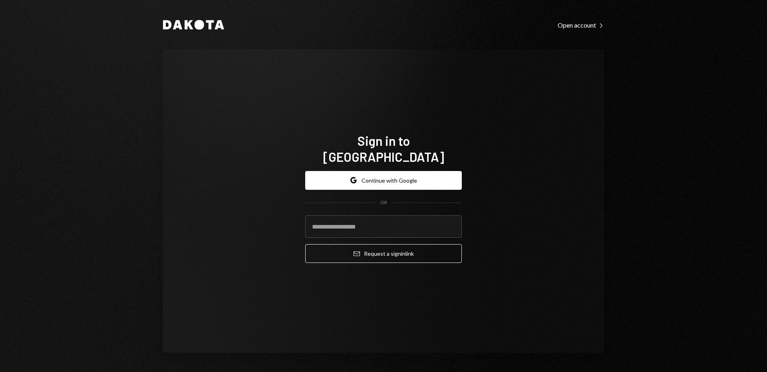 This screenshot has width=767, height=372. I want to click on button: Continue with Google, so click(383, 180).